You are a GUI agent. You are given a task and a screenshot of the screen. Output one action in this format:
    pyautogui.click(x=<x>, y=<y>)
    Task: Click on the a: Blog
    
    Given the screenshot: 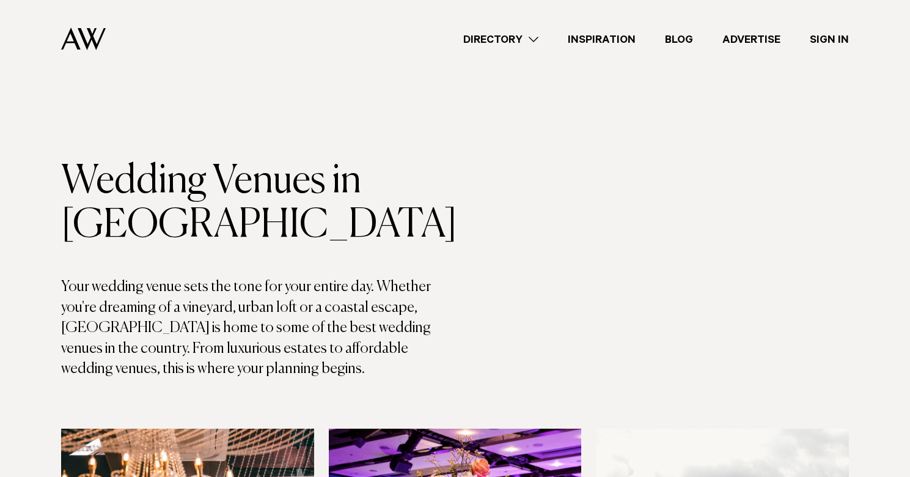 What is the action you would take?
    pyautogui.click(x=679, y=39)
    